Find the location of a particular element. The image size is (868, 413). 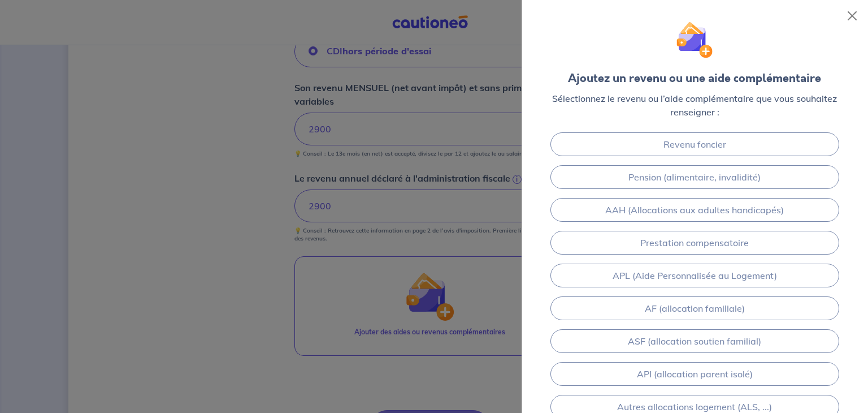

a: API (allocation parent isolé) is located at coordinates (695, 374).